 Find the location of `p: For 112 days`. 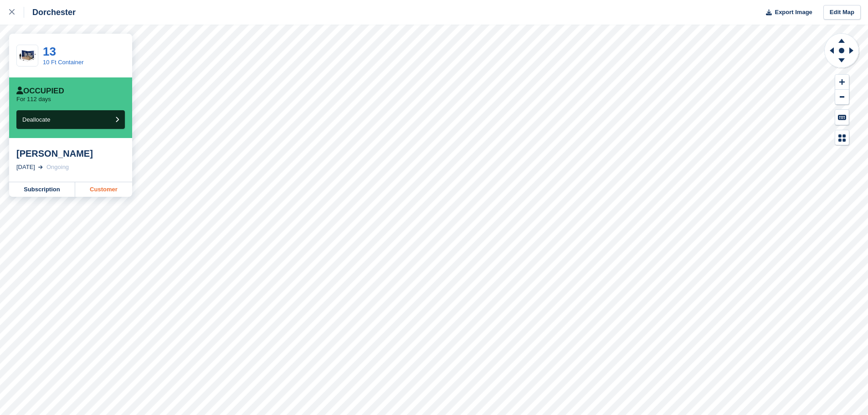

p: For 112 days is located at coordinates (34, 100).